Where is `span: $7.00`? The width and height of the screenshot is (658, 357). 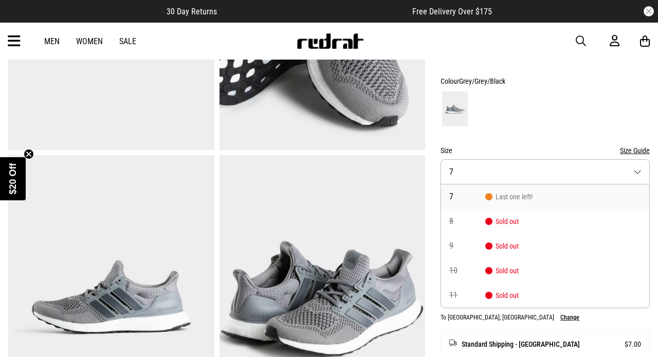 span: $7.00 is located at coordinates (633, 345).